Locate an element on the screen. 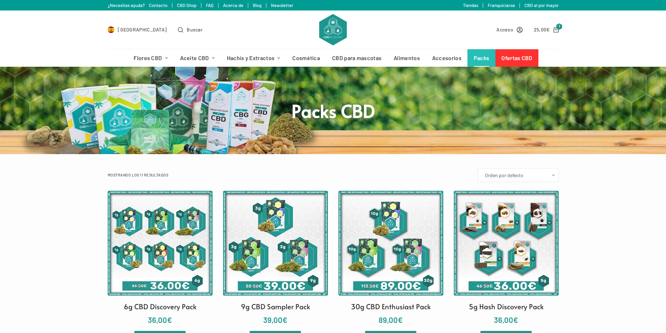  h1: Packs CBD is located at coordinates (333, 111).